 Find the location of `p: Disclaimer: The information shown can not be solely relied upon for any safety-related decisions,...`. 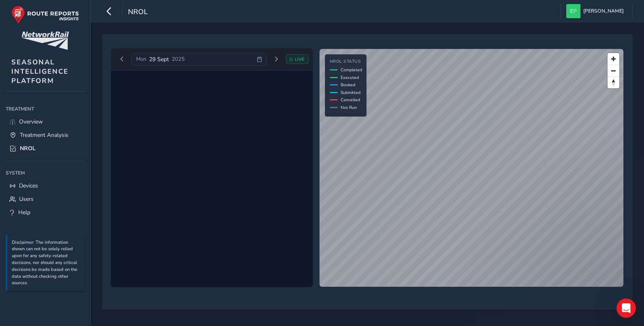

p: Disclaimer: The information shown can not be solely relied upon for any safety-related decisions,... is located at coordinates (46, 263).